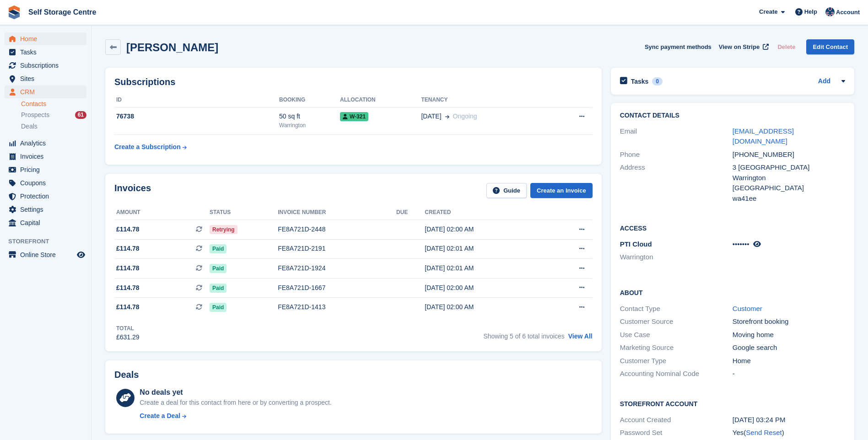  What do you see at coordinates (150, 147) in the screenshot?
I see `a: Create a Subscription` at bounding box center [150, 147].